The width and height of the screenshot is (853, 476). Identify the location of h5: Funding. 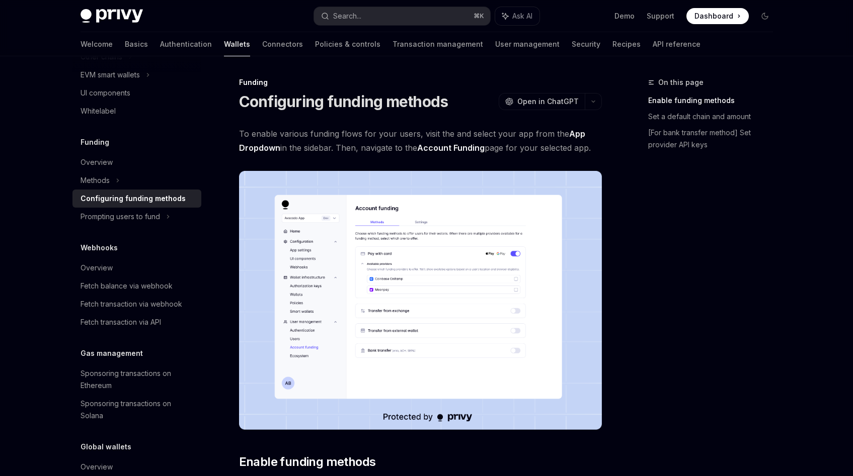
(95, 142).